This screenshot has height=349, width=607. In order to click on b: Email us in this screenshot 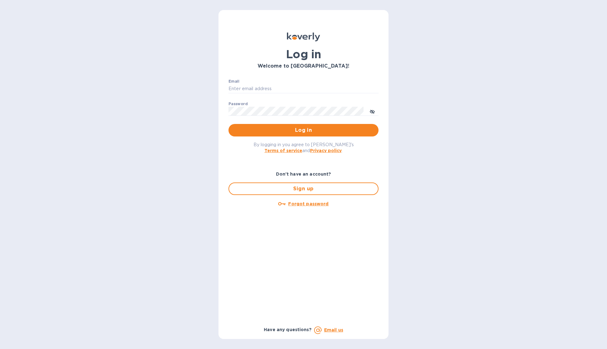, I will do `click(334, 330)`.